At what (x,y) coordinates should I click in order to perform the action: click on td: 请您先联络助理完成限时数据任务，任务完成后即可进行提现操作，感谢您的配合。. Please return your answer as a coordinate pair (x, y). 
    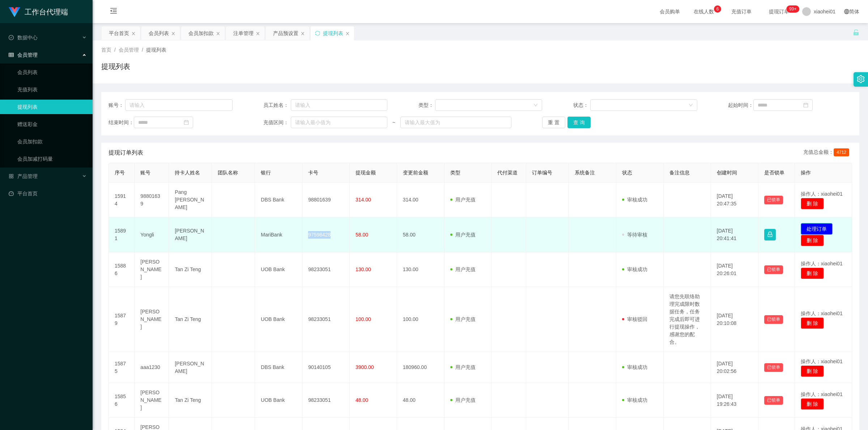
    Looking at the image, I should click on (687, 320).